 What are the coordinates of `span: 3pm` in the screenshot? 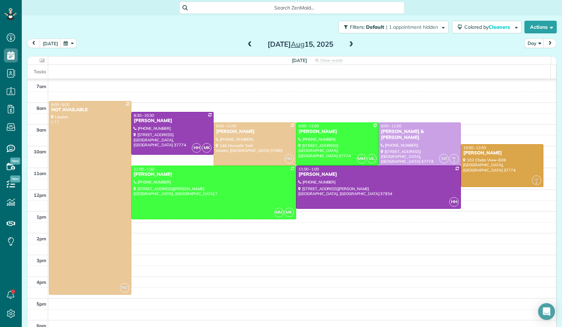 It's located at (41, 261).